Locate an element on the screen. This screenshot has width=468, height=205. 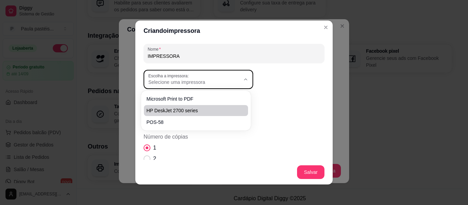
label: Escolha a impressora: is located at coordinates (170, 76).